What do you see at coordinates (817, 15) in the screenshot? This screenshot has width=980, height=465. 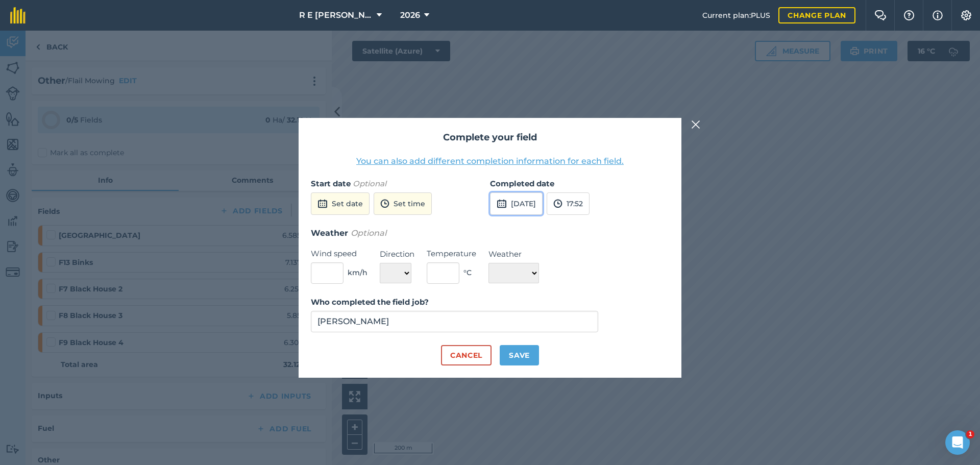 I see `a: Change plan` at bounding box center [817, 15].